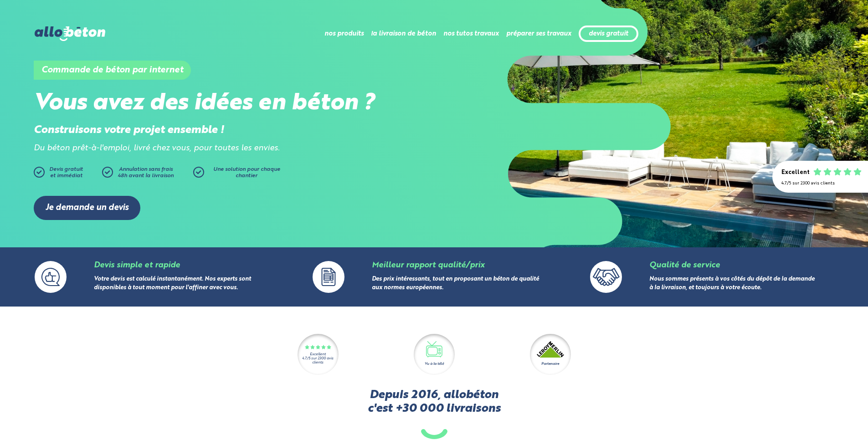 This screenshot has height=440, width=868. I want to click on strong: Construisons votre projet ensemble !, so click(129, 130).